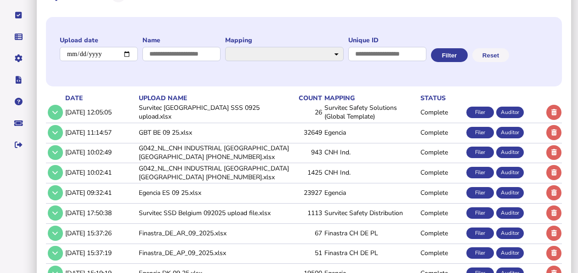  Describe the element at coordinates (309, 253) in the screenshot. I see `td: 51` at that location.